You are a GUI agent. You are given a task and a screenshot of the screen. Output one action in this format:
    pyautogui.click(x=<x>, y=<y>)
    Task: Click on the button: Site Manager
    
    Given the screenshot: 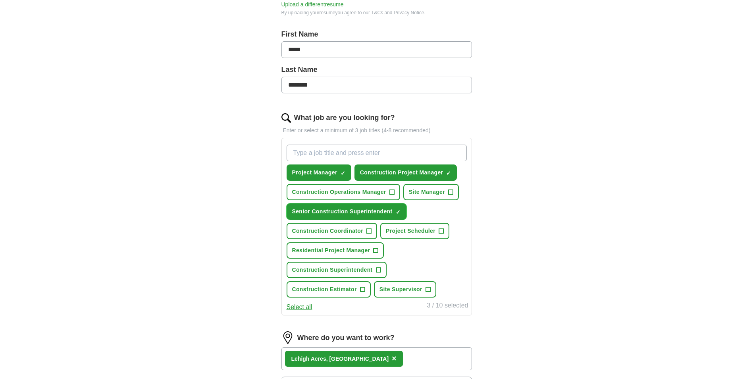 What is the action you would take?
    pyautogui.click(x=431, y=192)
    